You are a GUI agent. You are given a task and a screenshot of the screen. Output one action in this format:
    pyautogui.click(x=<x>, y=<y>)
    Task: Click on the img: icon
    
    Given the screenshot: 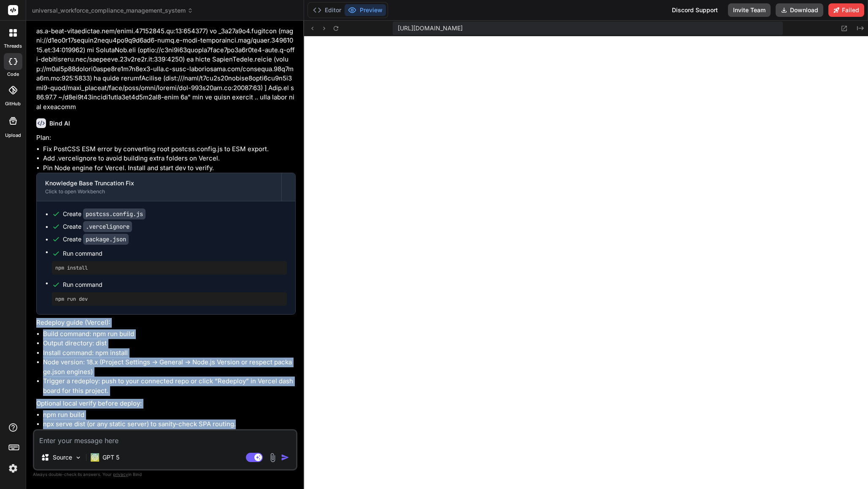 What is the action you would take?
    pyautogui.click(x=286, y=457)
    